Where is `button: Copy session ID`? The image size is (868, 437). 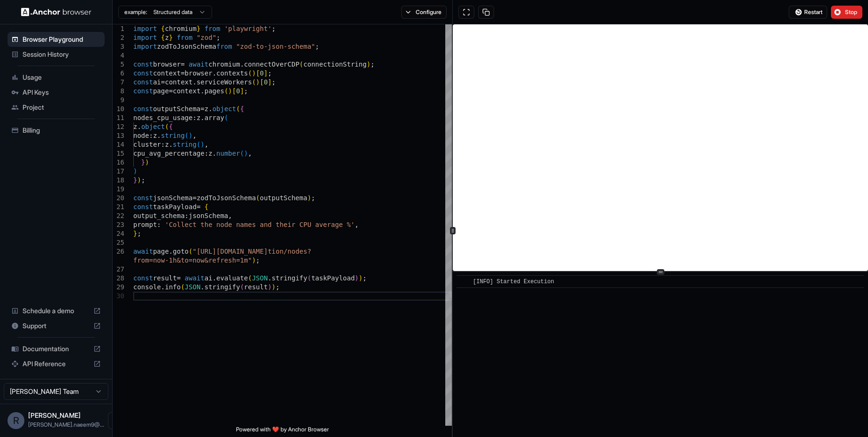
button: Copy session ID is located at coordinates (486, 12).